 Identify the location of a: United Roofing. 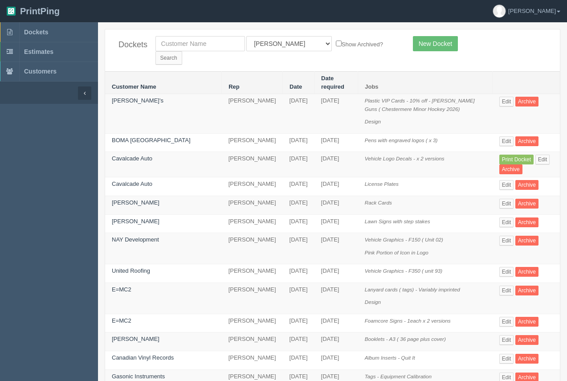
(131, 270).